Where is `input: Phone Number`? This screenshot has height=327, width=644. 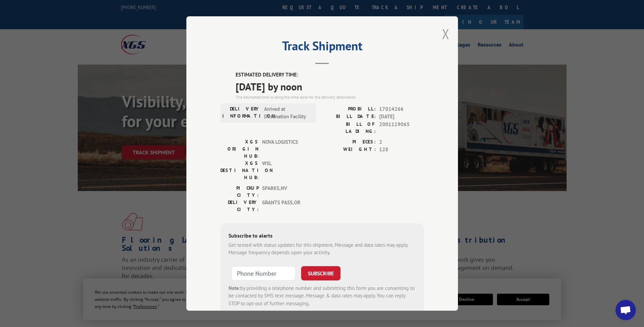 input: Phone Number is located at coordinates (264, 273).